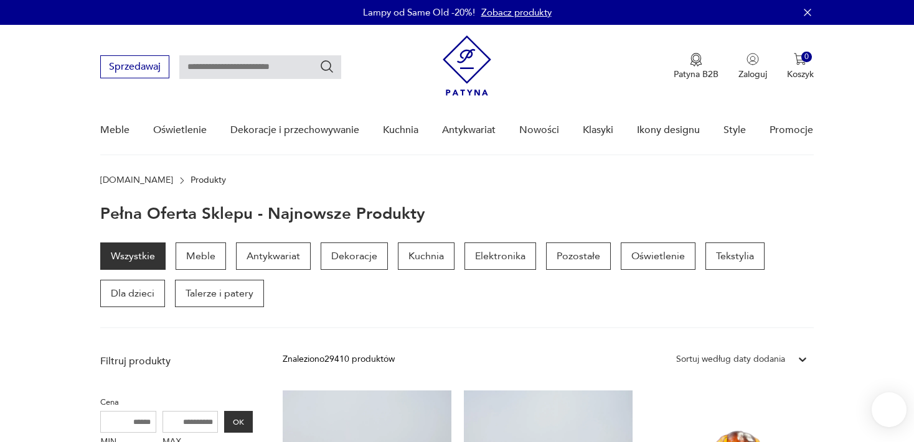 The image size is (914, 442). I want to click on p: Patyna B2B, so click(696, 74).